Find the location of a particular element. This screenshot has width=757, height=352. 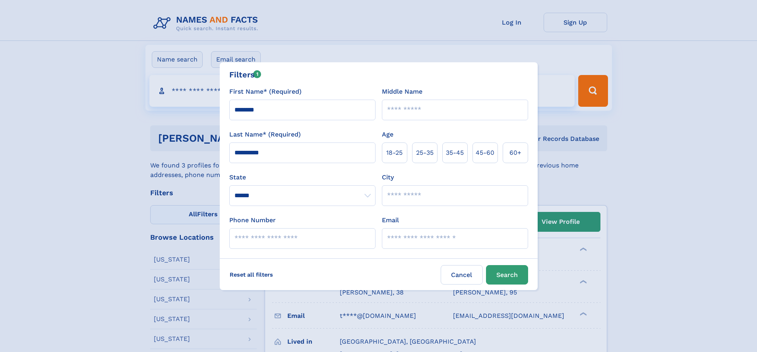

label: First Name* (Required) is located at coordinates (265, 92).